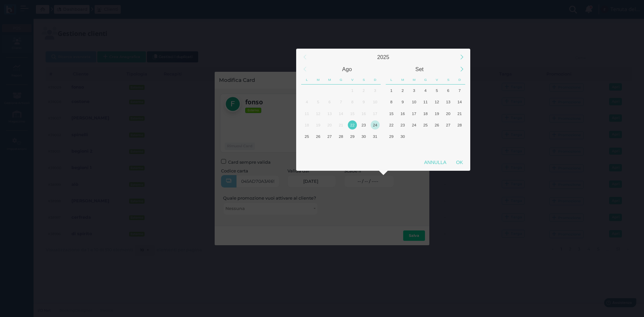 The width and height of the screenshot is (644, 317). I want to click on div: Domenica, Agosto 31, so click(375, 137).